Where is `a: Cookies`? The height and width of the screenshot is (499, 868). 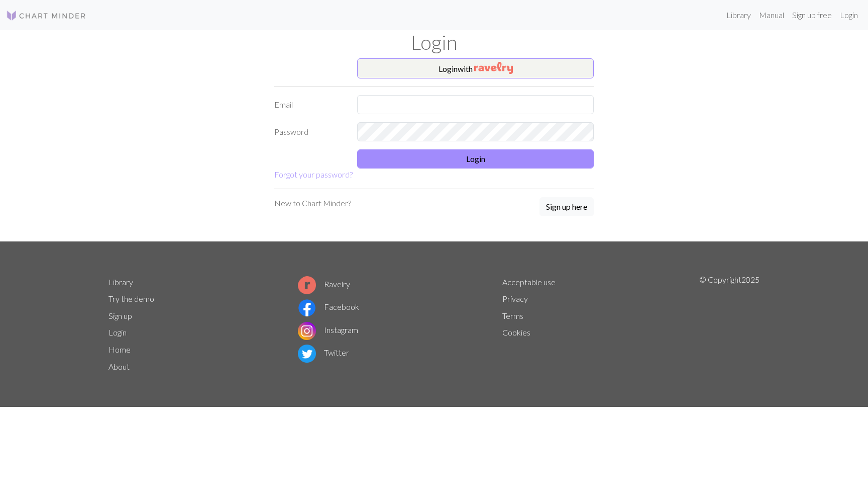
a: Cookies is located at coordinates (517, 332).